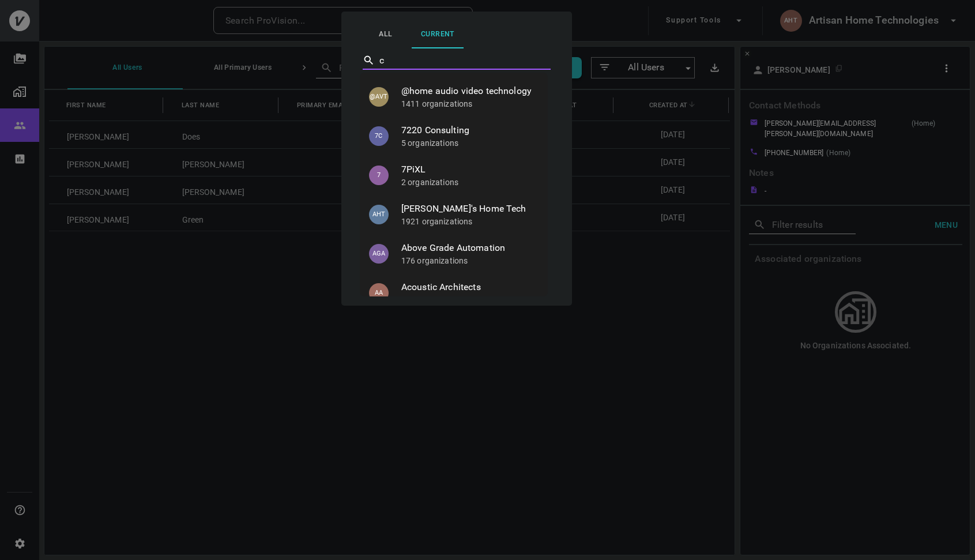  Describe the element at coordinates (470, 287) in the screenshot. I see `span: Acoustic Architects` at that location.